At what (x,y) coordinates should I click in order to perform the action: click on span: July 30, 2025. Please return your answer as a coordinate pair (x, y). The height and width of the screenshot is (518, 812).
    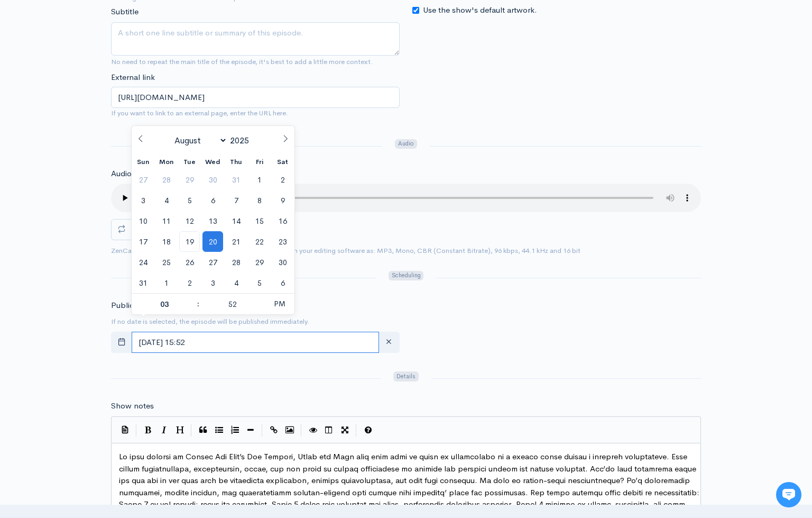
    Looking at the image, I should click on (212, 179).